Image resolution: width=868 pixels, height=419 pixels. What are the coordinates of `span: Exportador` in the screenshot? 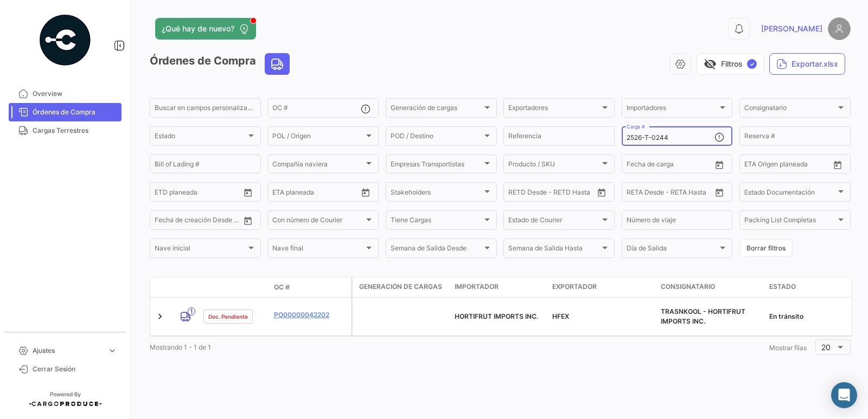 It's located at (574, 287).